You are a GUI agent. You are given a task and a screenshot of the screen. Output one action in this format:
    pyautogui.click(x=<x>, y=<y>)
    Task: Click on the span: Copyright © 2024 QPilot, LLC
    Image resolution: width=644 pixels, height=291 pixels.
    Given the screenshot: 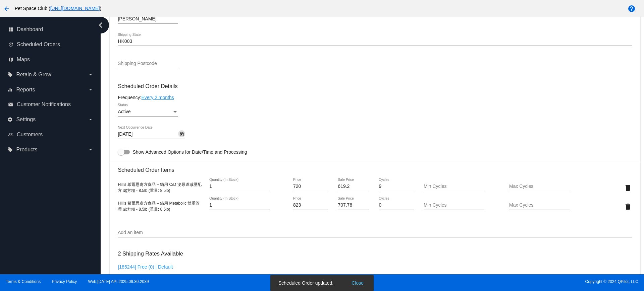 What is the action you would take?
    pyautogui.click(x=483, y=282)
    